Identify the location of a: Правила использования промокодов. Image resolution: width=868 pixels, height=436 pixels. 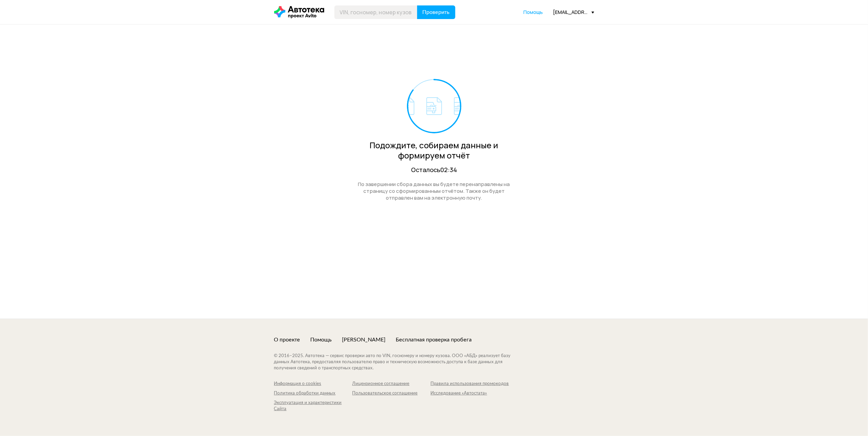
(470, 384).